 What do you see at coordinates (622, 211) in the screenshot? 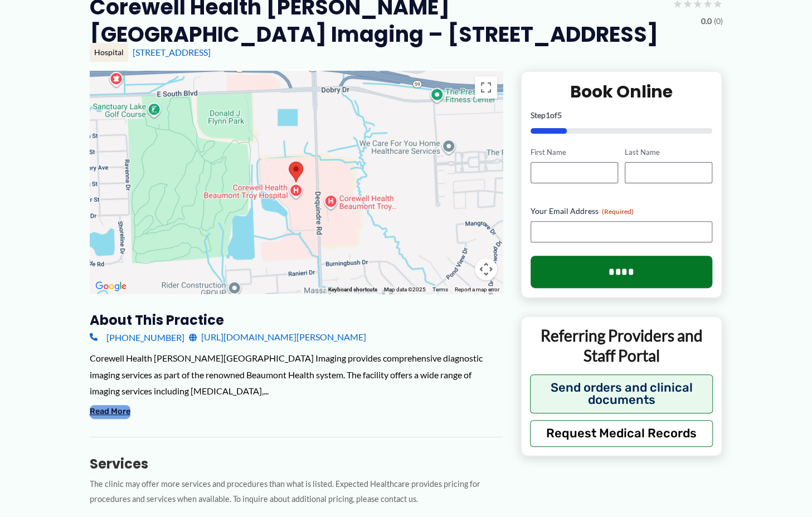
I see `label: Your Email Address` at bounding box center [622, 211].